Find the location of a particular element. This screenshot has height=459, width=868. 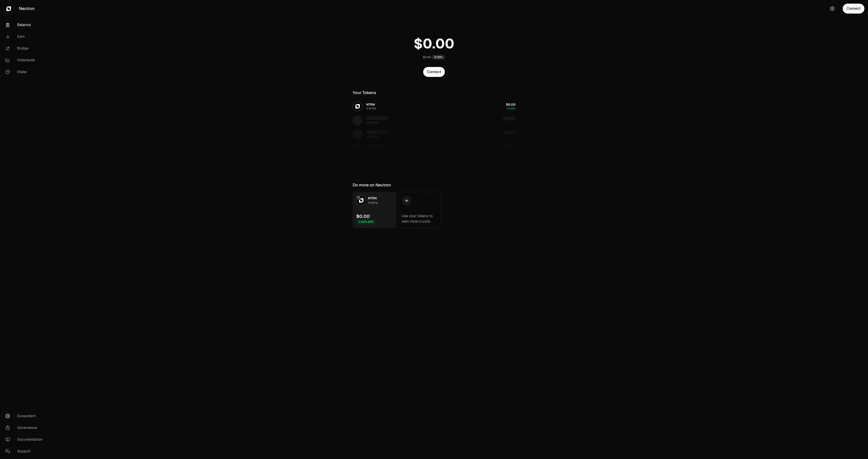

a: NTRN LogoNTRNStaking$0.003.00% APR is located at coordinates (374, 210).